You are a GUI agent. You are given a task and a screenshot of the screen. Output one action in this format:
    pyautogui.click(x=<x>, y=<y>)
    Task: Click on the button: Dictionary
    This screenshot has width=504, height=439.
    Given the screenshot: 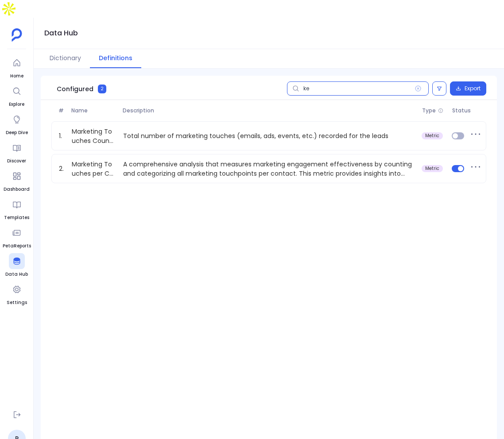 What is the action you would take?
    pyautogui.click(x=65, y=58)
    